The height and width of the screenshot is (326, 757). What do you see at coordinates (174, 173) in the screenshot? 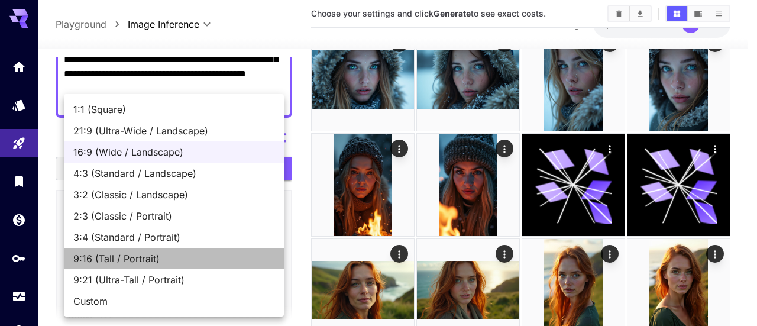
I see `span: 4:3 (Standard / Landscape)` at bounding box center [174, 173].